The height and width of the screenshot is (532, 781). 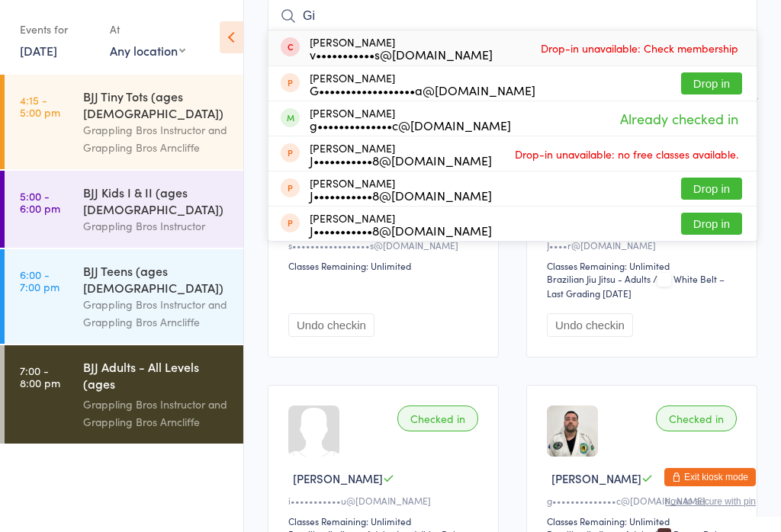 I want to click on button: how to secure with pin, so click(x=710, y=502).